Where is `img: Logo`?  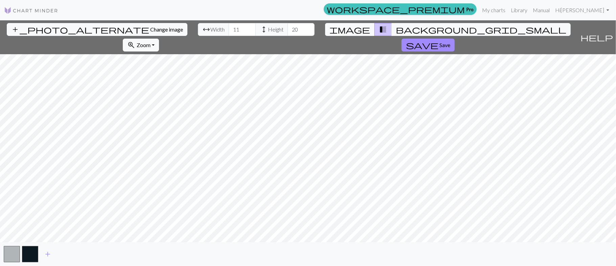 img: Logo is located at coordinates (31, 10).